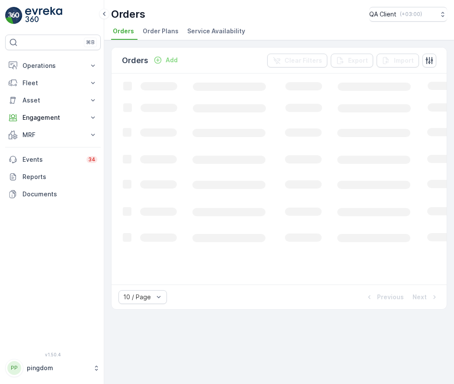  Describe the element at coordinates (123, 31) in the screenshot. I see `span: Orders` at that location.